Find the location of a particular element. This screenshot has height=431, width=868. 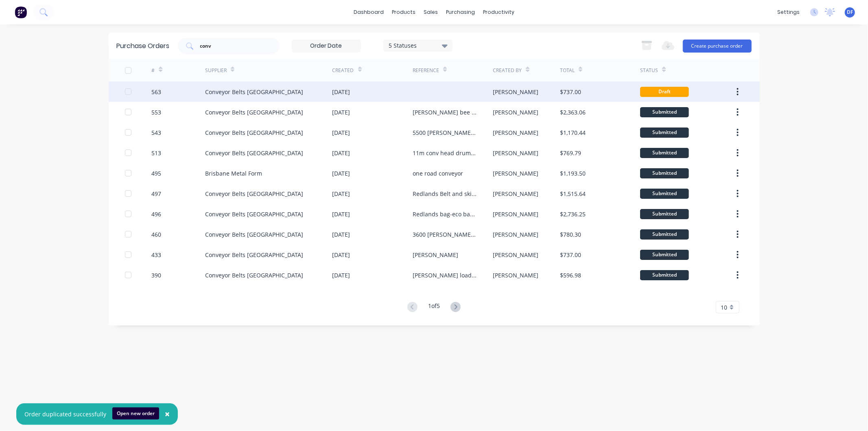

input: Search purchase orders... is located at coordinates (233, 46).